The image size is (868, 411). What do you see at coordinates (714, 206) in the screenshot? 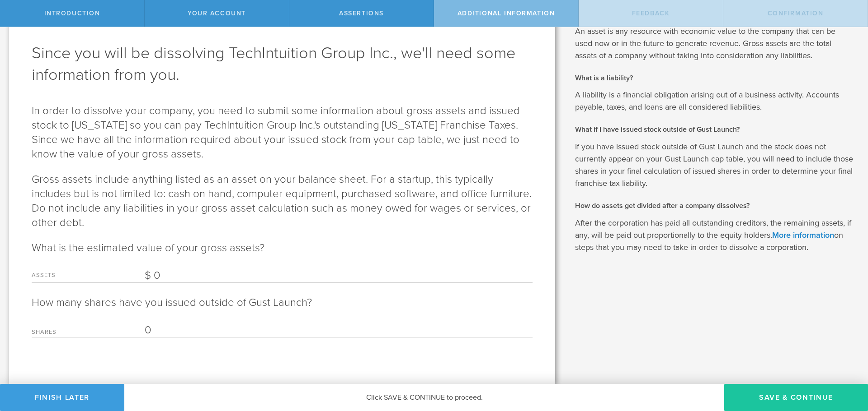
I see `h2: How do assets get divided after a company dissolves?` at bounding box center [714, 206].